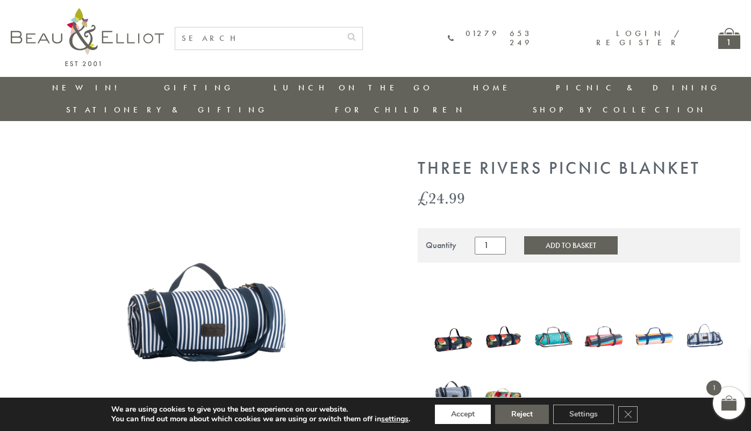 This screenshot has width=751, height=431. I want to click on button: Settings, so click(583, 414).